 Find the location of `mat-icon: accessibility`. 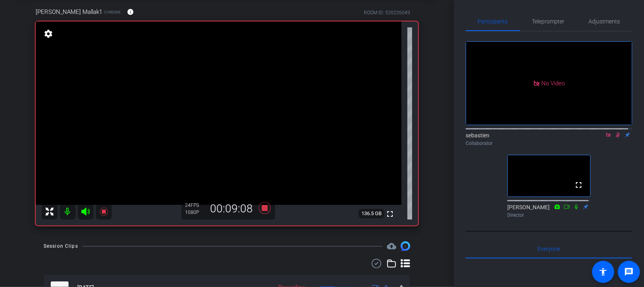

mat-icon: accessibility is located at coordinates (604, 272).